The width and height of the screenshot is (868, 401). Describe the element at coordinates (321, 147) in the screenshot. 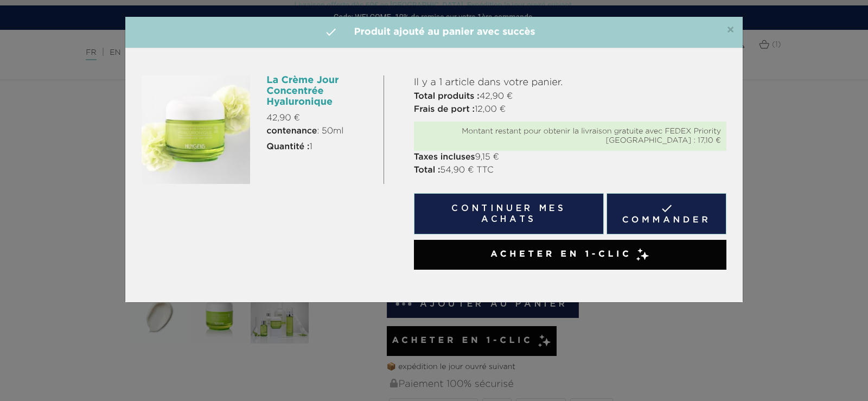

I see `p: 1` at that location.